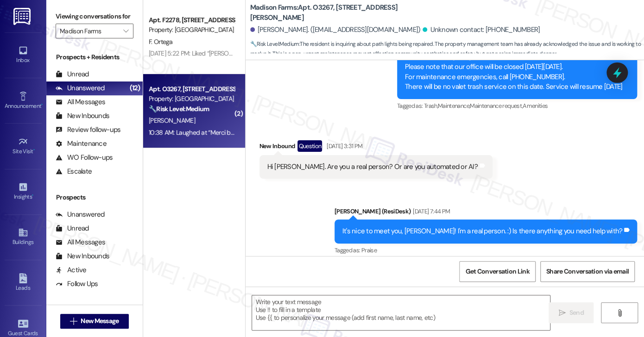 Image resolution: width=644 pixels, height=337 pixels. I want to click on a: Leads, so click(23, 283).